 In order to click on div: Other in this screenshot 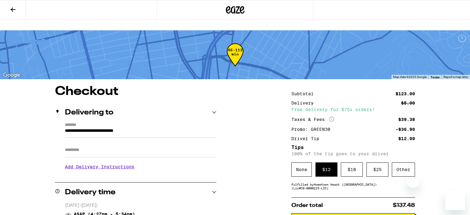, I will do `click(403, 169)`.